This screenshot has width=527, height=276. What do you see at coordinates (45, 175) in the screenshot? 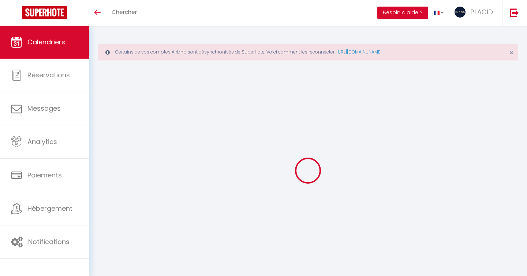
I see `span: Paiements` at bounding box center [45, 175].